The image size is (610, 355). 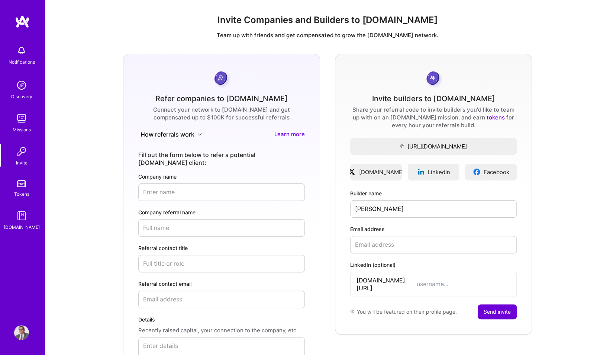 What do you see at coordinates (491, 172) in the screenshot?
I see `a: Facebook` at bounding box center [491, 172].